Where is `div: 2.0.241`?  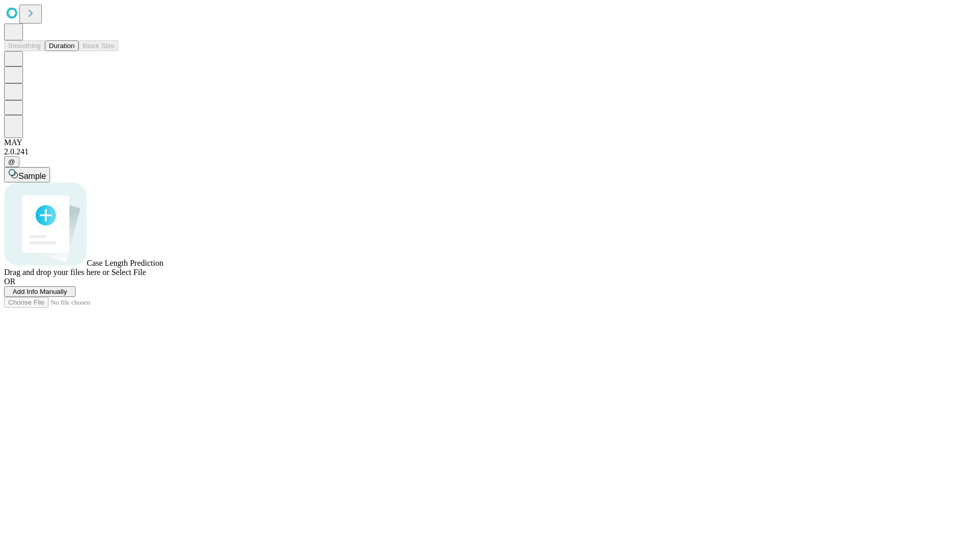 div: 2.0.241 is located at coordinates (490, 152).